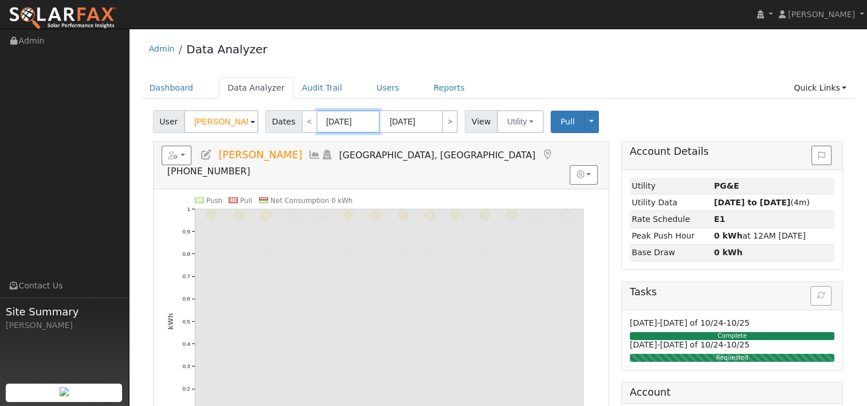  I want to click on span: (4m), so click(762, 202).